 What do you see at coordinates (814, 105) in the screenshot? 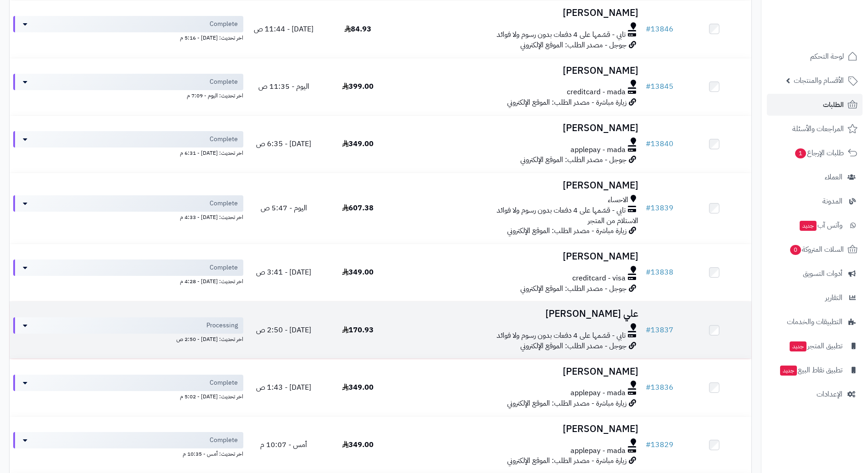
I see `a: الطلبات` at bounding box center [814, 105].